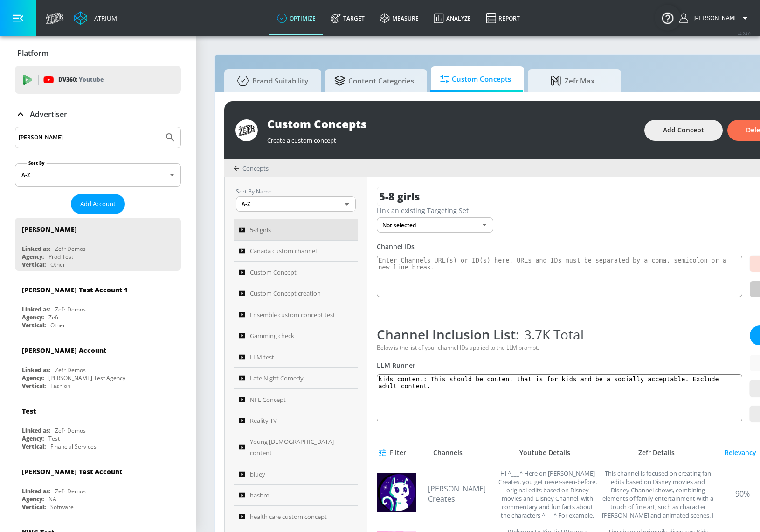  What do you see at coordinates (262, 357) in the screenshot?
I see `span: LLM test` at bounding box center [262, 357].